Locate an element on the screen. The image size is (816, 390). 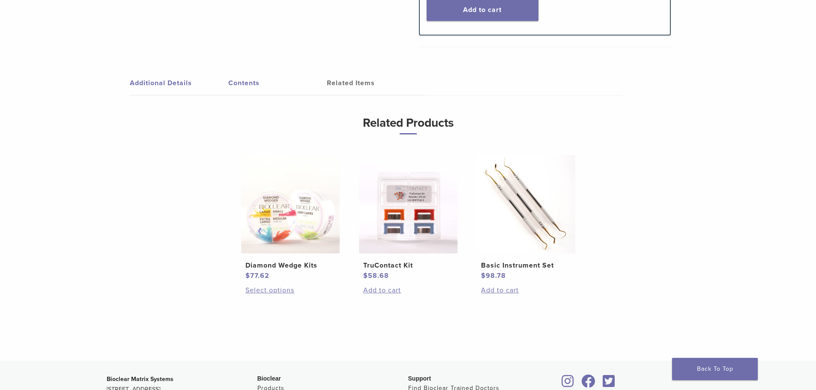
bdi: 98.78 is located at coordinates (494, 276).